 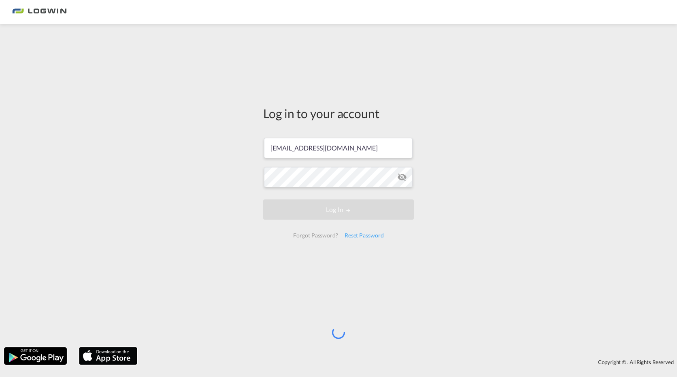 I want to click on div: Log in to your account, so click(x=339, y=113).